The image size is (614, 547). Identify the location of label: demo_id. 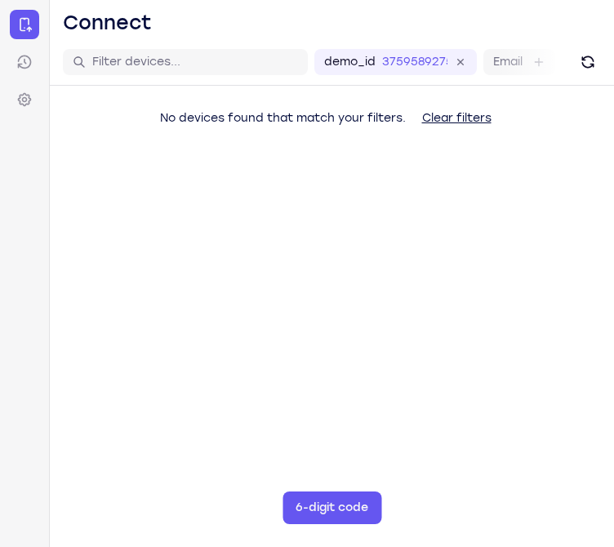
(350, 62).